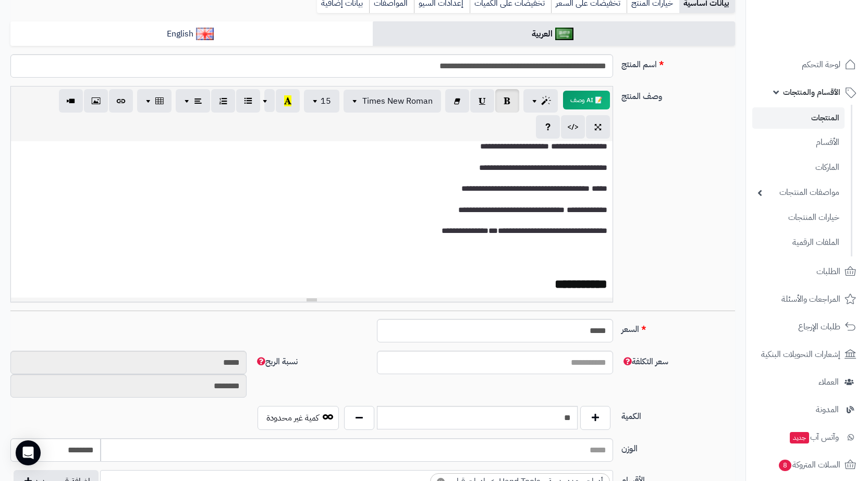  Describe the element at coordinates (828, 409) in the screenshot. I see `span: المدونة` at that location.